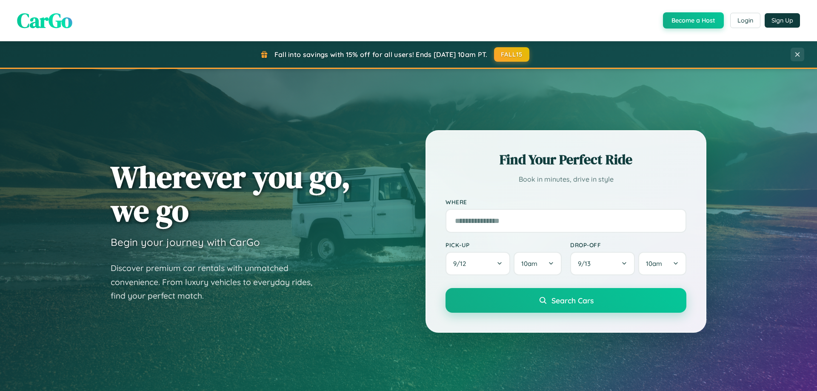 This screenshot has width=817, height=391. Describe the element at coordinates (231, 194) in the screenshot. I see `h1: Wherever you go, we go` at that location.